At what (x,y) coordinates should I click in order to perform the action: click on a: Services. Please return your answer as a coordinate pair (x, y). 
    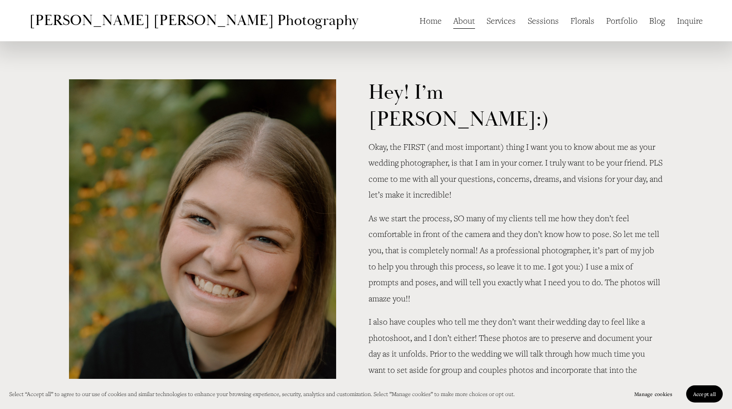
    Looking at the image, I should click on (501, 20).